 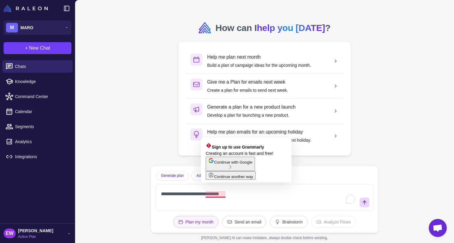 What do you see at coordinates (40, 48) in the screenshot?
I see `span: New Chat` at bounding box center [40, 48].